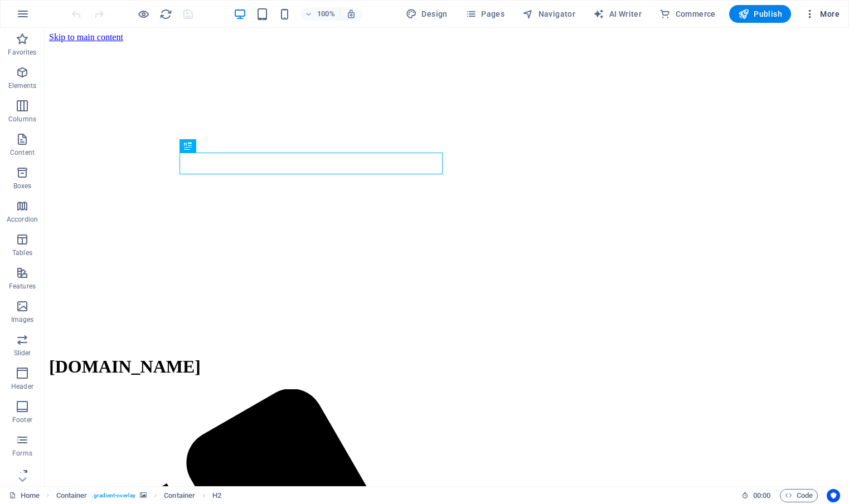 The height and width of the screenshot is (504, 849). I want to click on span: Design, so click(426, 14).